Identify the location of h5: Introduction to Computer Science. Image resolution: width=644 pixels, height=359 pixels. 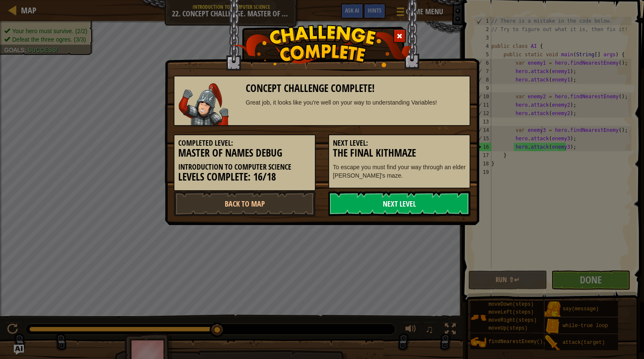
(245, 167).